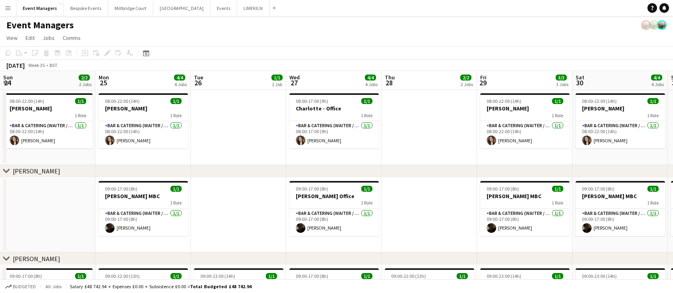 The width and height of the screenshot is (673, 293). What do you see at coordinates (334, 121) in the screenshot?
I see `div: 08:00-17:00 (9h)1/1Charlotte - Office1 RoleBar & Catering (Waiter / waitress)1/108:00-17:00 (9h)[...` at bounding box center [334, 121].